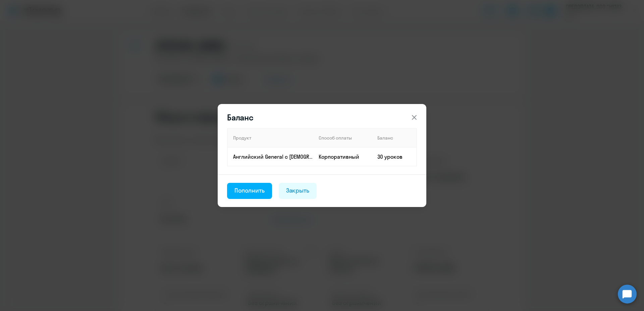 Image resolution: width=644 pixels, height=311 pixels. I want to click on td: Корпоративный, so click(343, 156).